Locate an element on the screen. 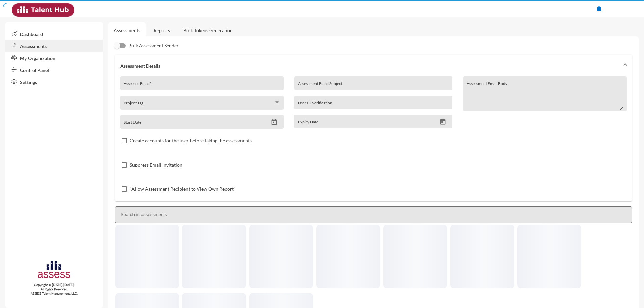 Image resolution: width=644 pixels, height=308 pixels. mat-expansion-panel-header: Assessment Details is located at coordinates (373, 66).